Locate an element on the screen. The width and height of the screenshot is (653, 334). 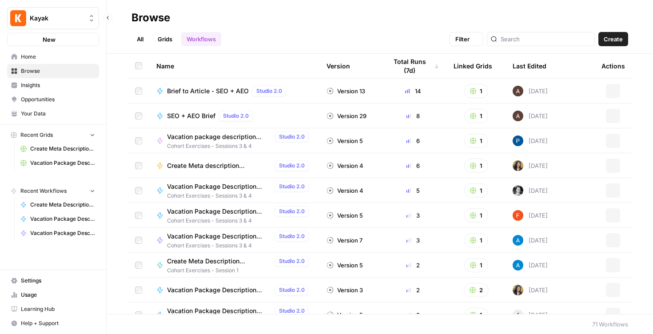
span: New is located at coordinates (49, 40).